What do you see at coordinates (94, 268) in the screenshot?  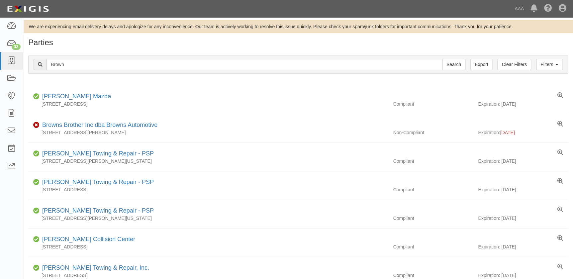 I see `div: Brown's Towing & Repair, Inc.` at bounding box center [94, 268].